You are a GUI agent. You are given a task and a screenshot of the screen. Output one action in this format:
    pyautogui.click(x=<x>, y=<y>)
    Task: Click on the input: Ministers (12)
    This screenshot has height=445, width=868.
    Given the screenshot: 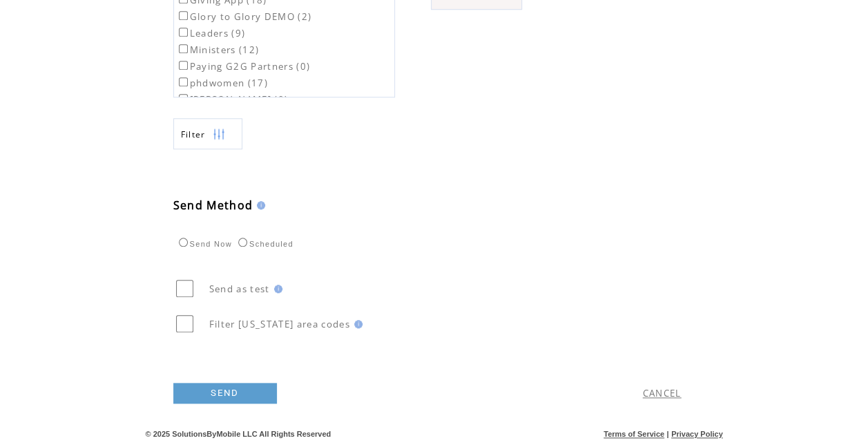 What is the action you would take?
    pyautogui.click(x=183, y=48)
    